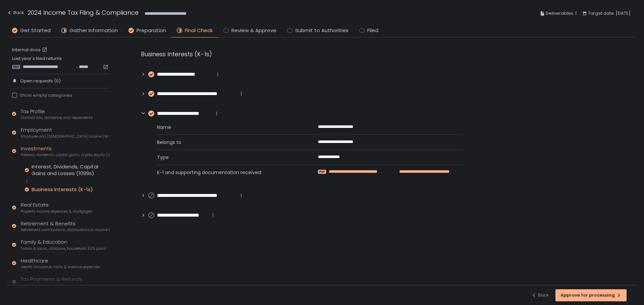  Describe the element at coordinates (35, 31) in the screenshot. I see `span: Get Started` at that location.